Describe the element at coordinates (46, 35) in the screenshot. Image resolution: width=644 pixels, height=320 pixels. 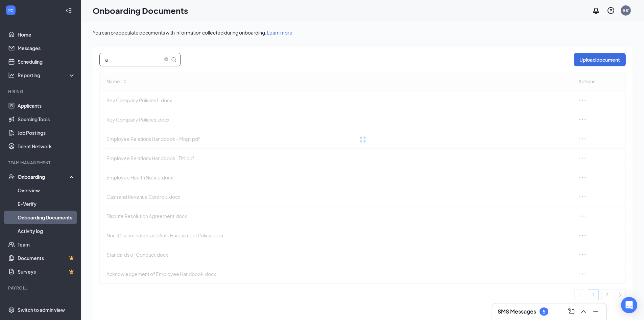
I see `a: Home` at that location.